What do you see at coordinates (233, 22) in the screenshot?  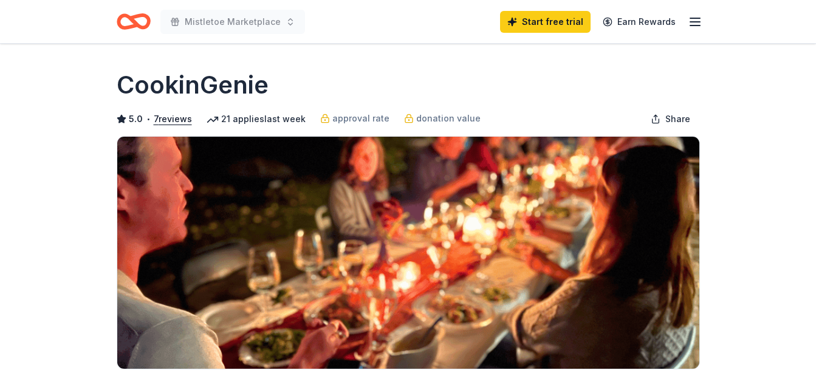 I see `button: Mistletoe Marketplace` at bounding box center [233, 22].